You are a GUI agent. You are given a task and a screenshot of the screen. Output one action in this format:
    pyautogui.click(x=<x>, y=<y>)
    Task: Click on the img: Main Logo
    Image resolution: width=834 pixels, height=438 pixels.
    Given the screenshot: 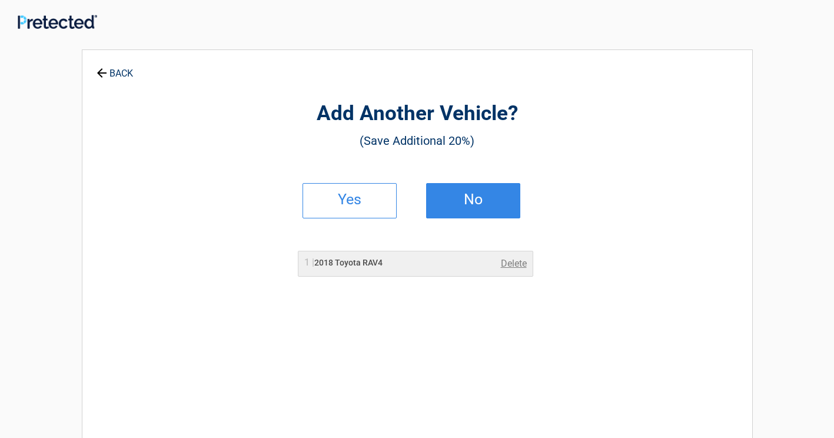 What is the action you would take?
    pyautogui.click(x=57, y=22)
    